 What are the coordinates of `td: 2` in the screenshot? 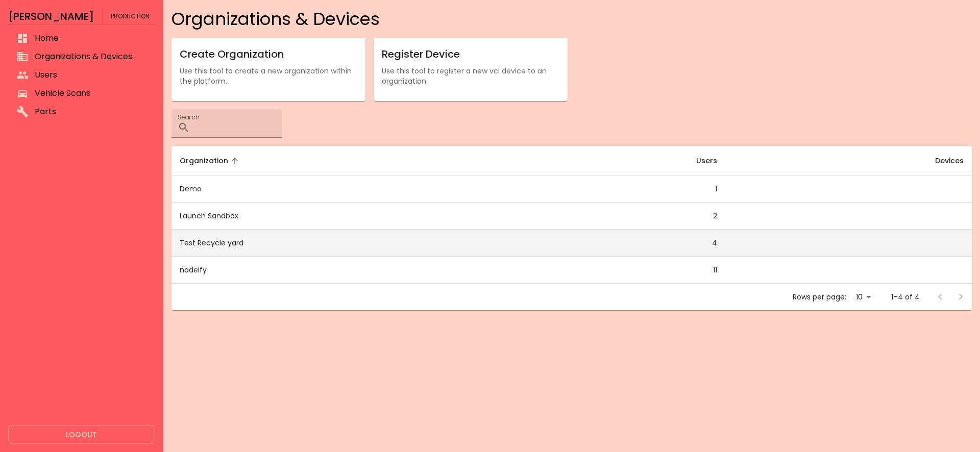 It's located at (618, 215).